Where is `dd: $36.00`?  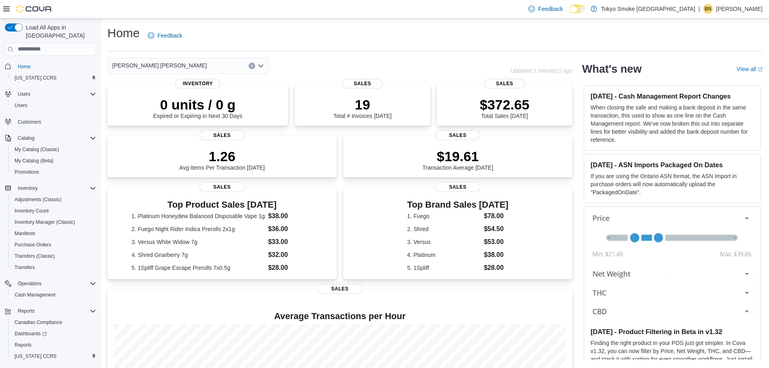 dd: $36.00 is located at coordinates (290, 229).